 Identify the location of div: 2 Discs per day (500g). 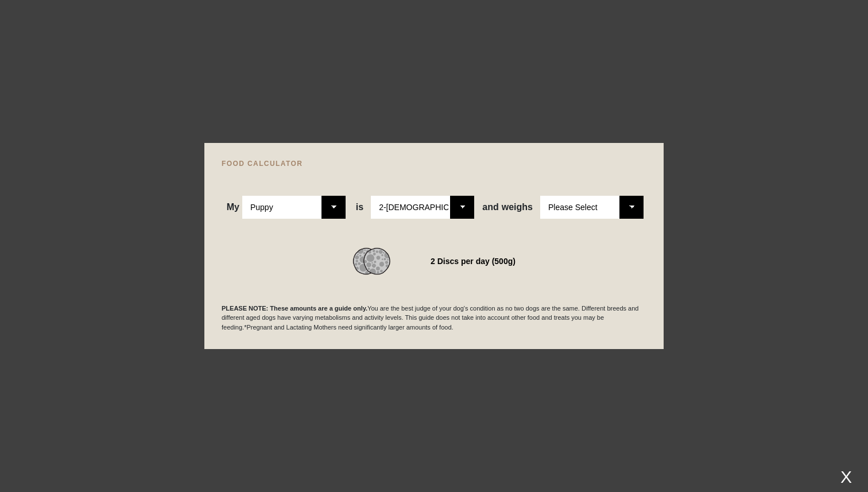
(473, 261).